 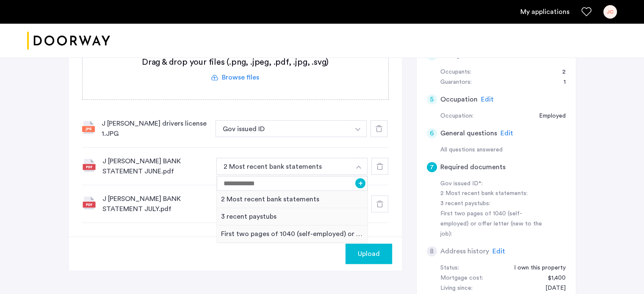 What do you see at coordinates (432, 99) in the screenshot?
I see `div: 5` at bounding box center [432, 99].